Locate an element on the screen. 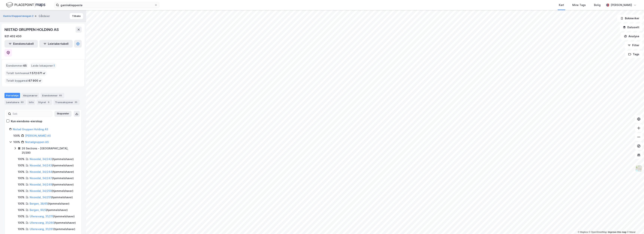  a: Nistadgruppen AS is located at coordinates (37, 142).